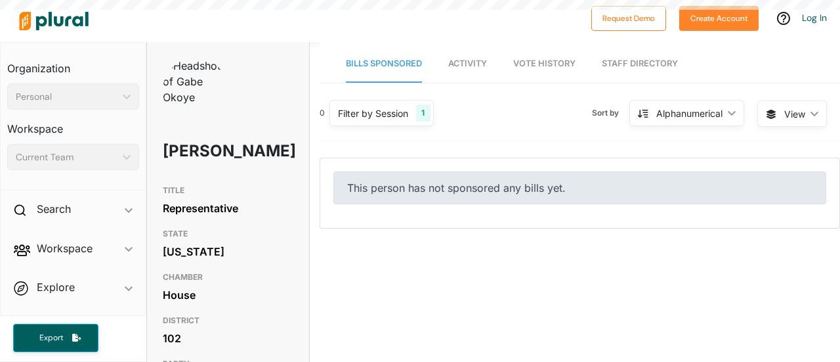  What do you see at coordinates (629, 17) in the screenshot?
I see `a: Request Demo` at bounding box center [629, 17].